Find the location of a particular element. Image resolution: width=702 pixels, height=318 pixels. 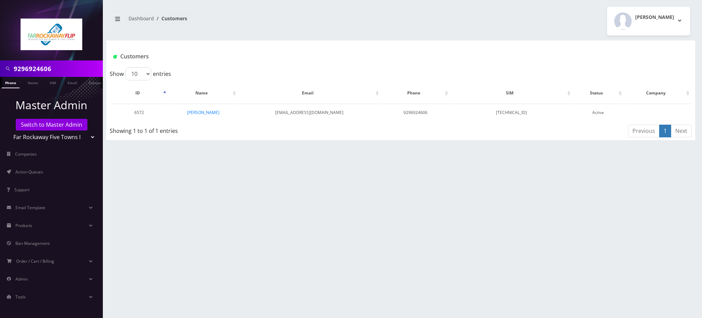

a: 1 is located at coordinates (665, 131).